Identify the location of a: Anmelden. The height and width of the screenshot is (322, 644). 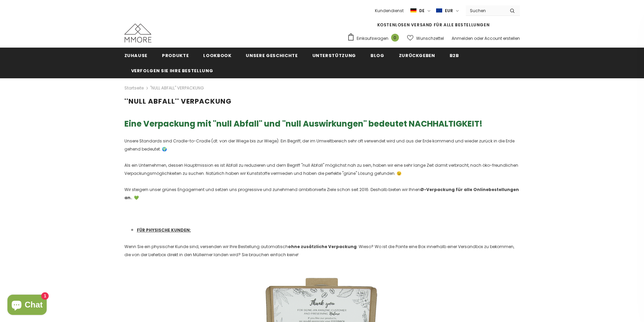
(462, 38).